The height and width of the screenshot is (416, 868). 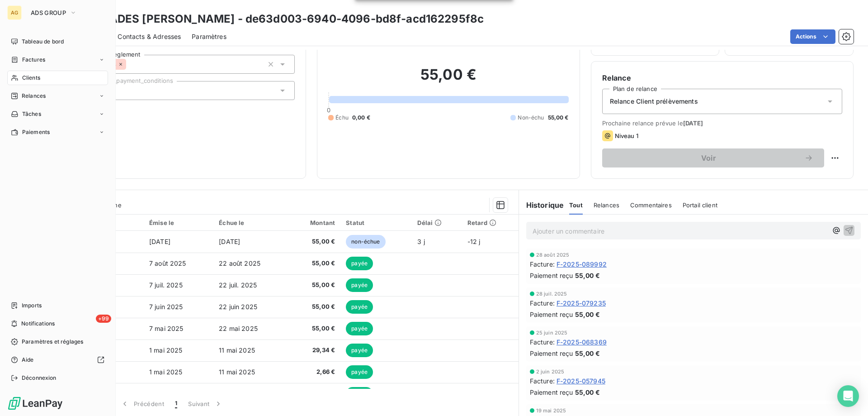 I want to click on span: Factures, so click(x=33, y=60).